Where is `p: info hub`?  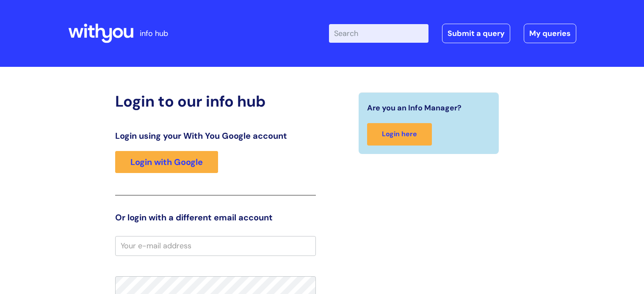
p: info hub is located at coordinates (154, 33).